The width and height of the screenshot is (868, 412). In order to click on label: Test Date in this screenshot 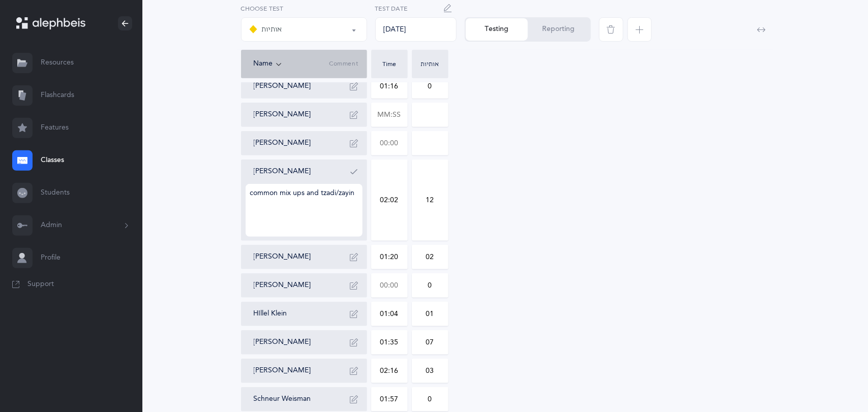, I will do `click(416, 9)`.